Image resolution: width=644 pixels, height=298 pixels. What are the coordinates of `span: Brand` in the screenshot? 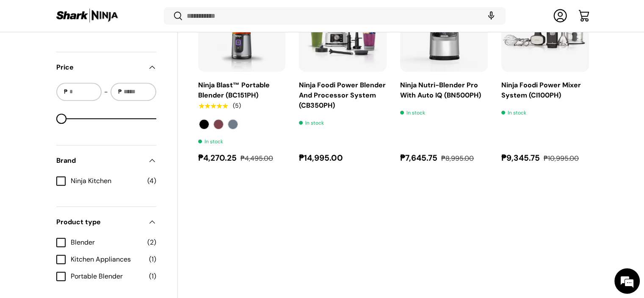 It's located at (100, 161).